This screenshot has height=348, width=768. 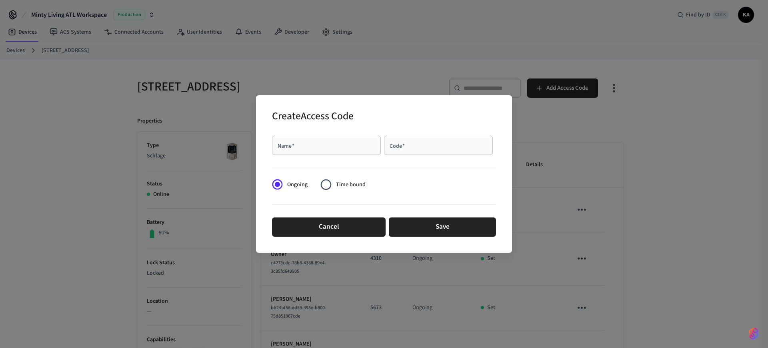 What do you see at coordinates (329, 227) in the screenshot?
I see `button: Cancel` at bounding box center [329, 227].